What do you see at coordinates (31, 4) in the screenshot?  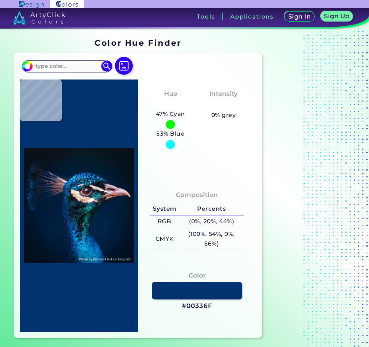 I see `img: ArtyClick Design logo` at bounding box center [31, 4].